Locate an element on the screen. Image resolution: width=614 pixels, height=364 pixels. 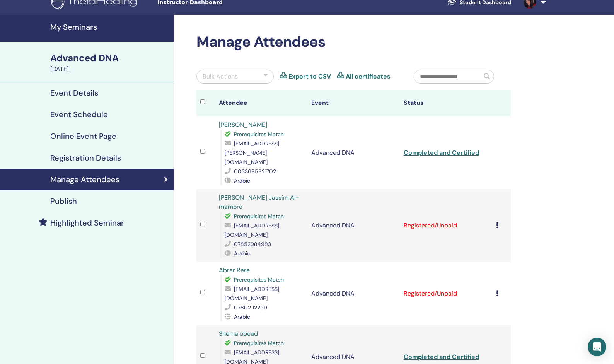
h4: Manage Attendees is located at coordinates (85, 179).